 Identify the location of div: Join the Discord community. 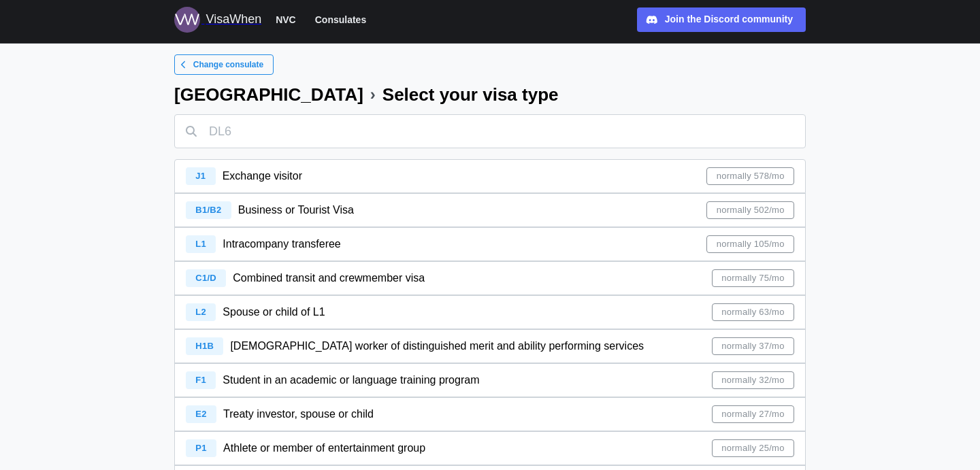
(729, 20).